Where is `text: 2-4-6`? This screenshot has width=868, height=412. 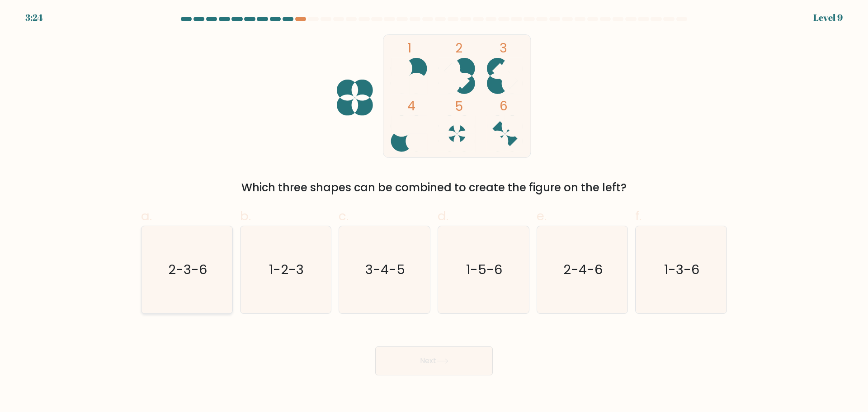
text: 2-4-6 is located at coordinates (583, 269).